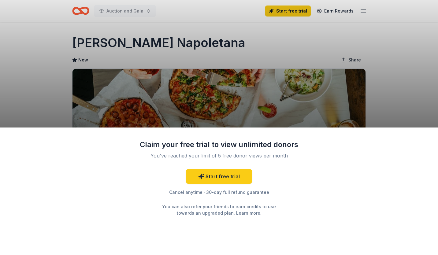  I want to click on div: Claim your free trial to view unlimited donors, so click(219, 145).